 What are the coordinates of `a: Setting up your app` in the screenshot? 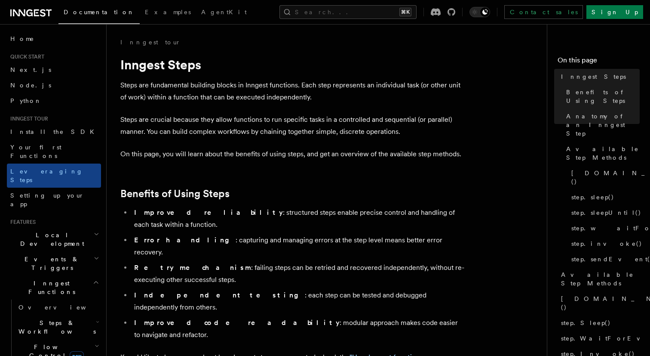 It's located at (54, 200).